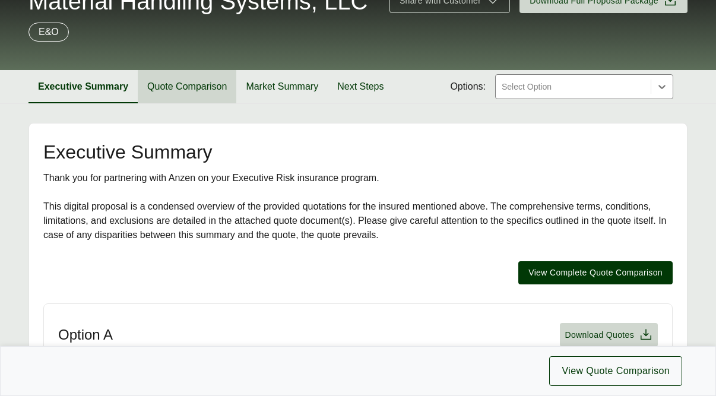 Image resolution: width=716 pixels, height=396 pixels. What do you see at coordinates (609, 335) in the screenshot?
I see `button: Download Quotes` at bounding box center [609, 335].